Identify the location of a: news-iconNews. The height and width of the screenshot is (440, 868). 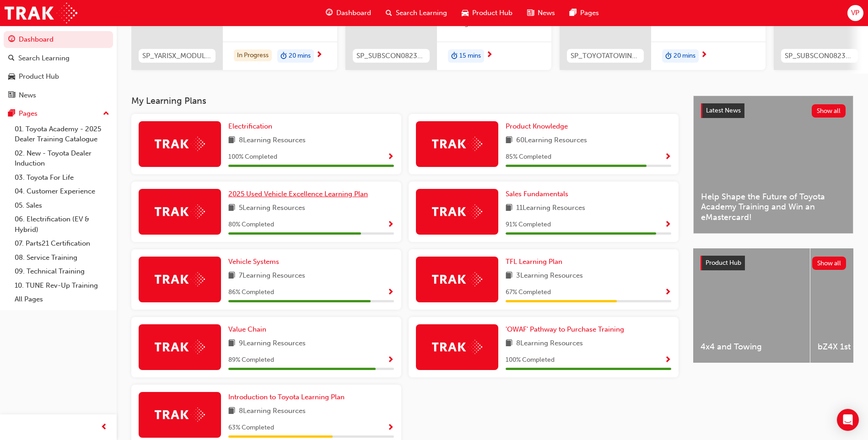
(541, 13).